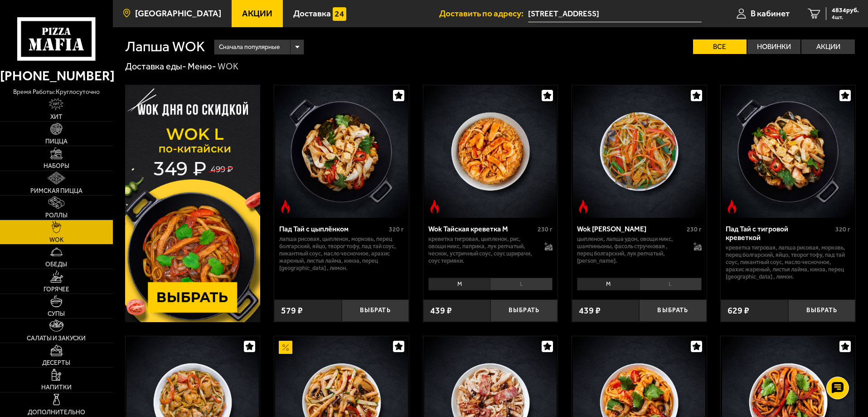  I want to click on span: Доставка, so click(312, 13).